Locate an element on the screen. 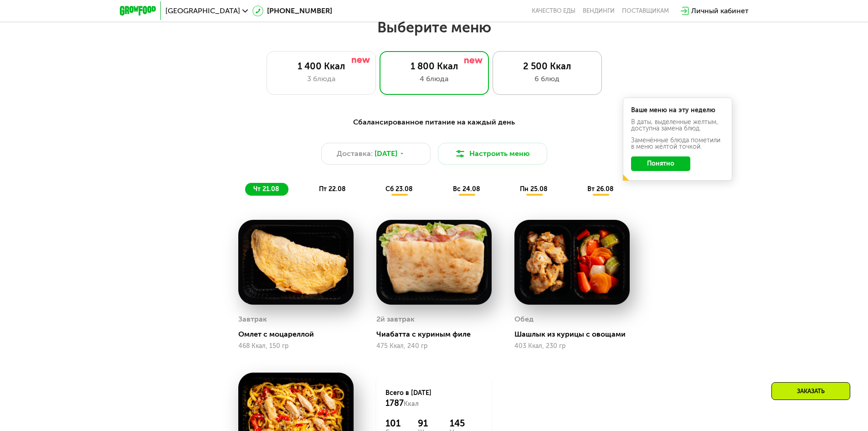  span: Ккал is located at coordinates (411, 403).